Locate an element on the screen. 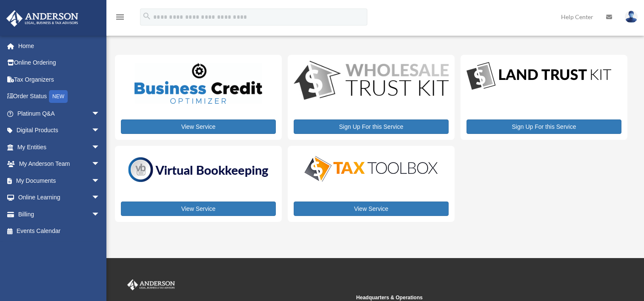  a: My Anderson Teamarrow_drop_down is located at coordinates (59, 164).